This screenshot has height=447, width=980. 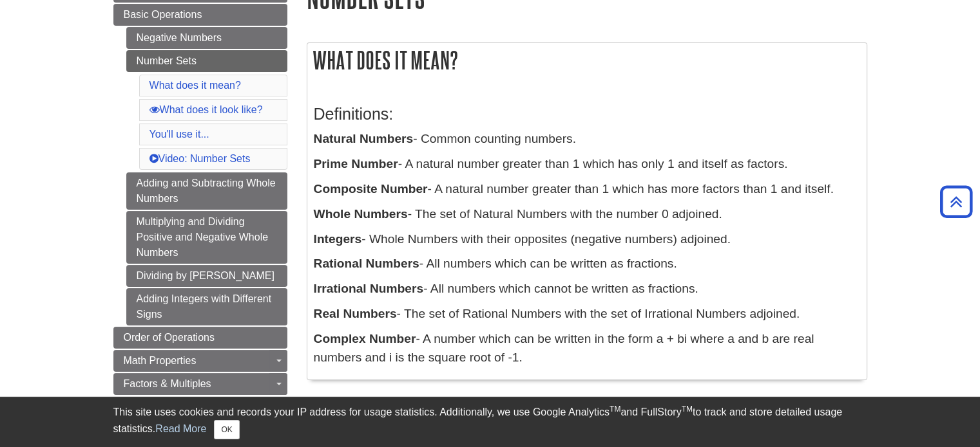 I want to click on b: Natural Numbers, so click(x=364, y=138).